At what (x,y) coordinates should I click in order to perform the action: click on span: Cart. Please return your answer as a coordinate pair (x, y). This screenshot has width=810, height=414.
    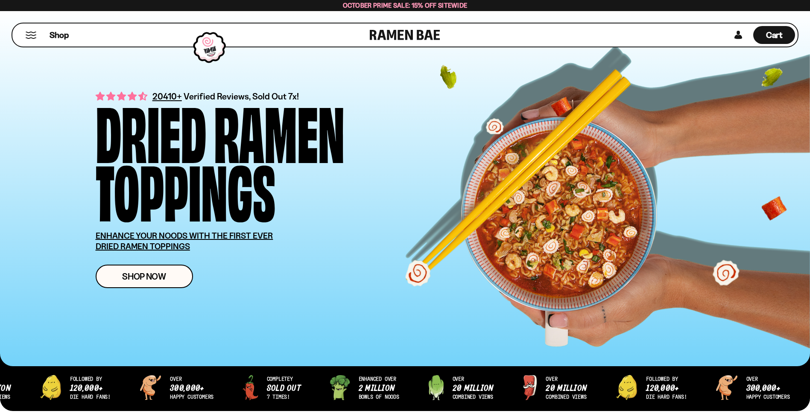
    Looking at the image, I should click on (775, 35).